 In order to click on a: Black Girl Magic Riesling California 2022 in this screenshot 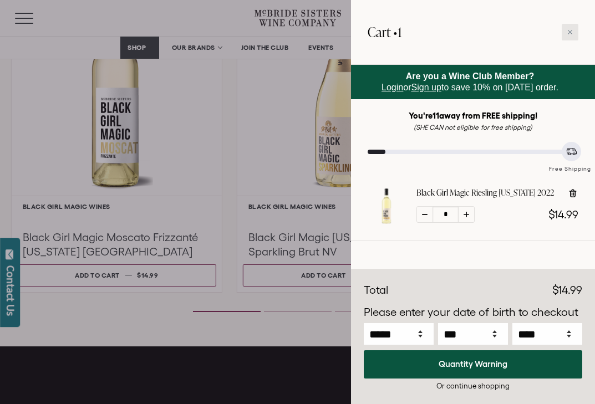, I will do `click(386, 221)`.